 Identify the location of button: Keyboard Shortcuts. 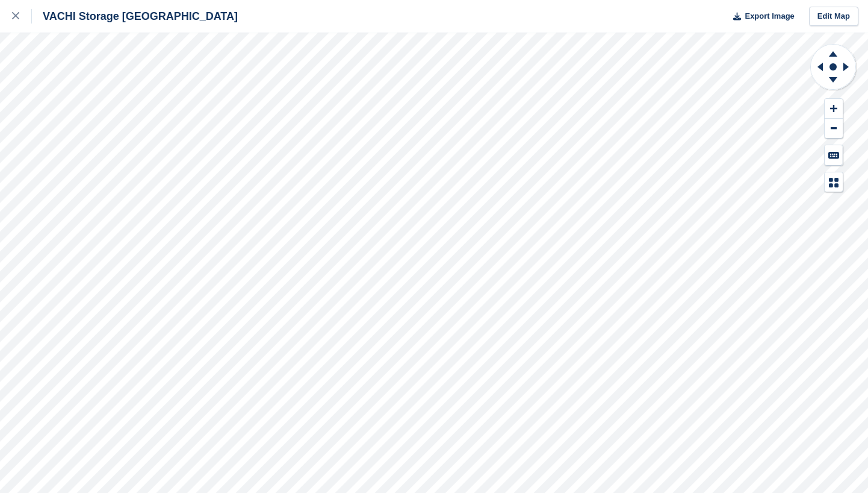
(834, 155).